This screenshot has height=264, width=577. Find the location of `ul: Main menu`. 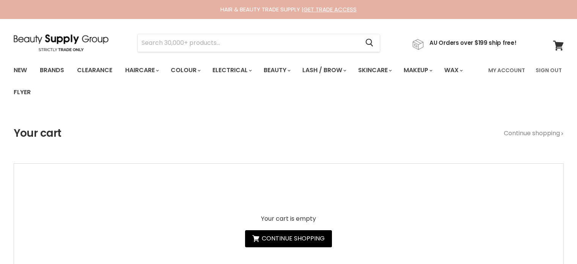

ul: Main menu is located at coordinates (246, 81).